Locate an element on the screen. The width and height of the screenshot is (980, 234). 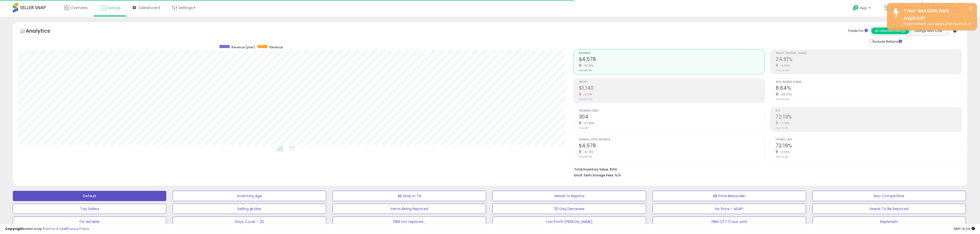
button: BB Drop in 7d is located at coordinates (409, 196).